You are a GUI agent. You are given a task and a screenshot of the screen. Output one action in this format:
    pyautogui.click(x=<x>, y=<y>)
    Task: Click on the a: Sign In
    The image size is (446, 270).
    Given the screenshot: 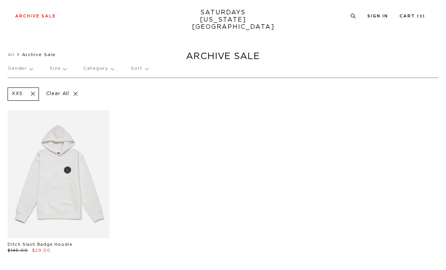 What is the action you would take?
    pyautogui.click(x=378, y=16)
    